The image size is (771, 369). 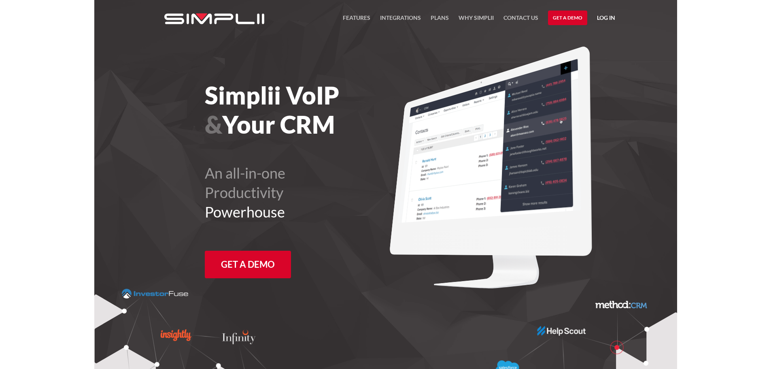 I want to click on span: Powerhouse, so click(x=245, y=212).